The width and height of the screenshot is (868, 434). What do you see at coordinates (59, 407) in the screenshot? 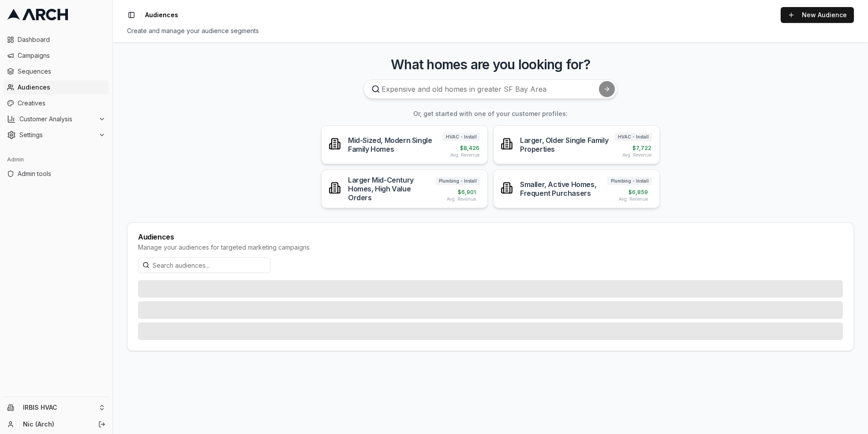
I see `span: IRBIS HVAC` at bounding box center [59, 407].